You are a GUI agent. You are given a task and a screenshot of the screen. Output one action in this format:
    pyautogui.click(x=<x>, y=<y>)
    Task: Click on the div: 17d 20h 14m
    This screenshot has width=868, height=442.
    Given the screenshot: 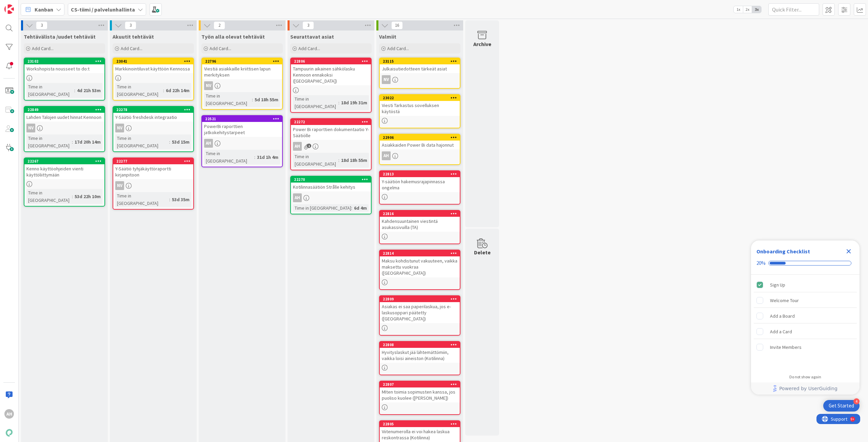 What is the action you would take?
    pyautogui.click(x=87, y=142)
    